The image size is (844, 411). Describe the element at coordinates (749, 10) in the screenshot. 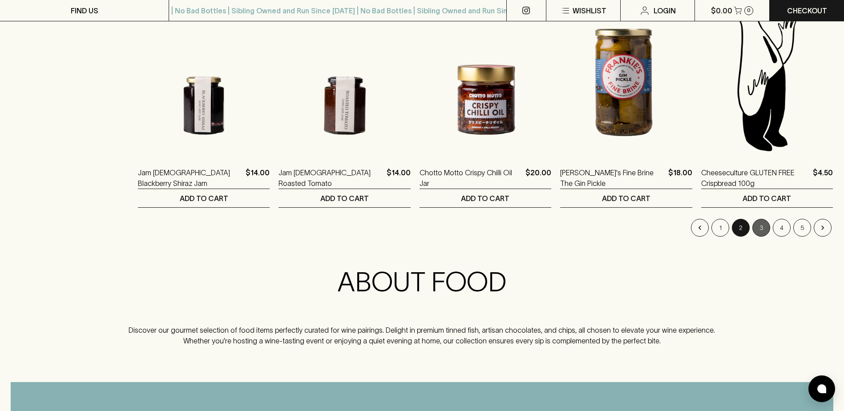

I see `p: 0` at that location.